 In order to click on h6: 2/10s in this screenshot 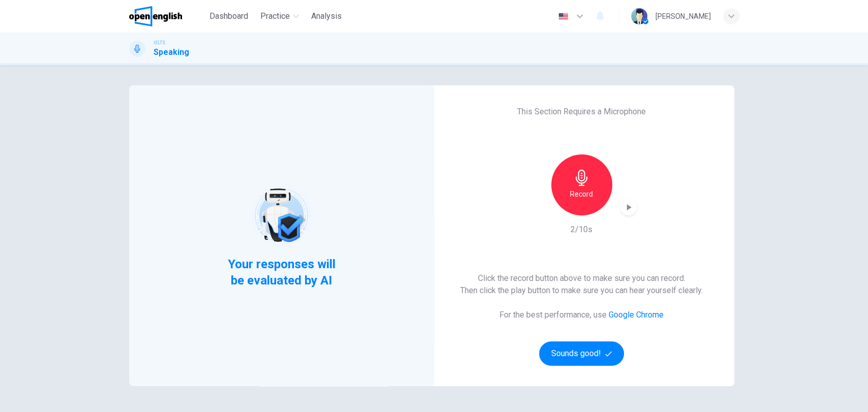, I will do `click(581, 230)`.